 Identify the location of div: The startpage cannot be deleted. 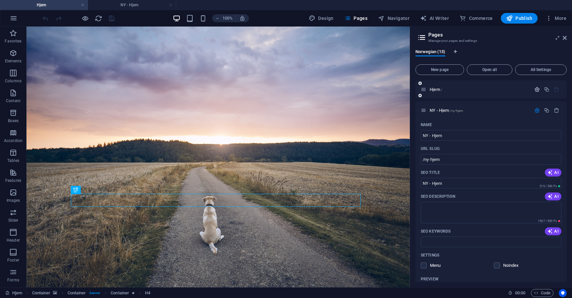
(557, 89).